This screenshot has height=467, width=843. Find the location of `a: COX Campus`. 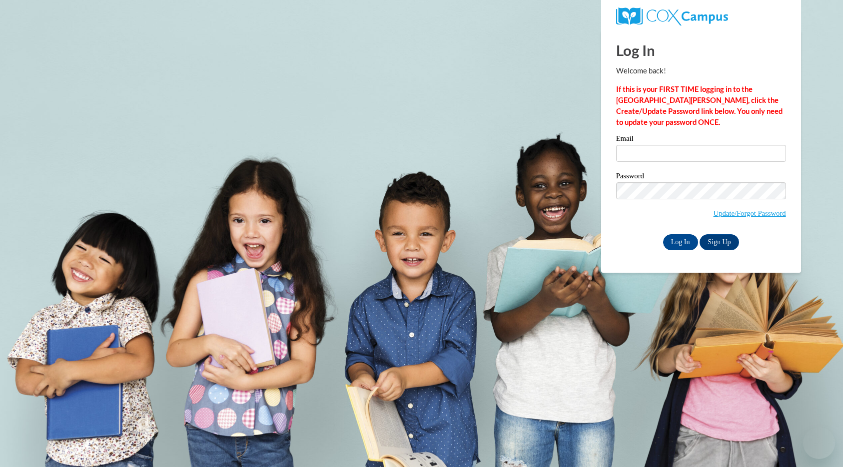

a: COX Campus is located at coordinates (701, 16).